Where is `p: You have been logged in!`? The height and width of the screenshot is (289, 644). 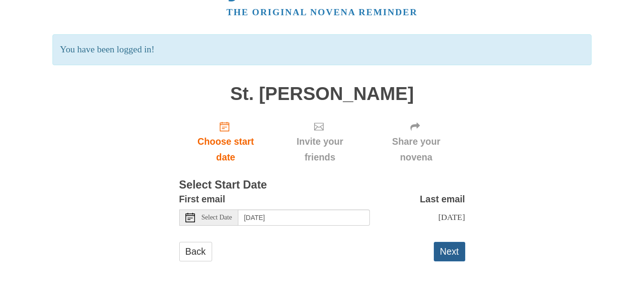 p: You have been logged in! is located at coordinates (322, 50).